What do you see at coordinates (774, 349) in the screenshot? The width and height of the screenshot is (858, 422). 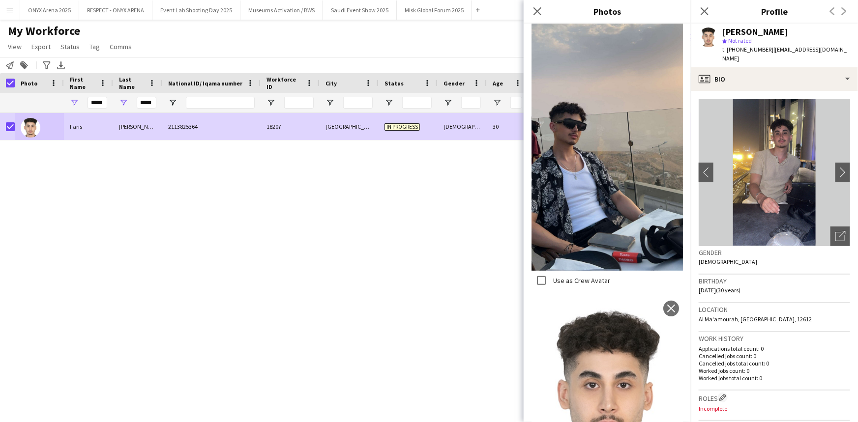 I see `p: Applications total count: 0` at bounding box center [774, 349].